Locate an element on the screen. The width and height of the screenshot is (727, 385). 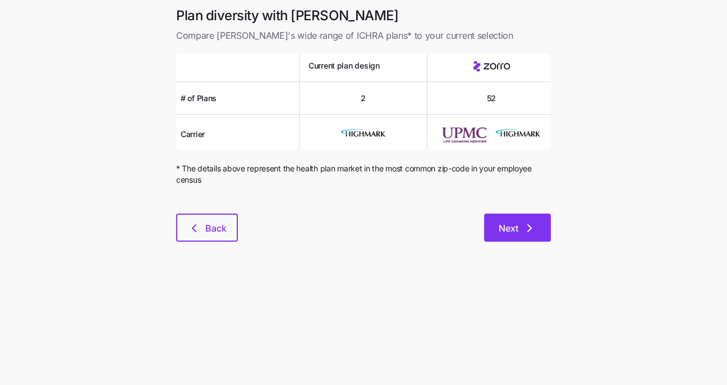
span: Back is located at coordinates (216, 228).